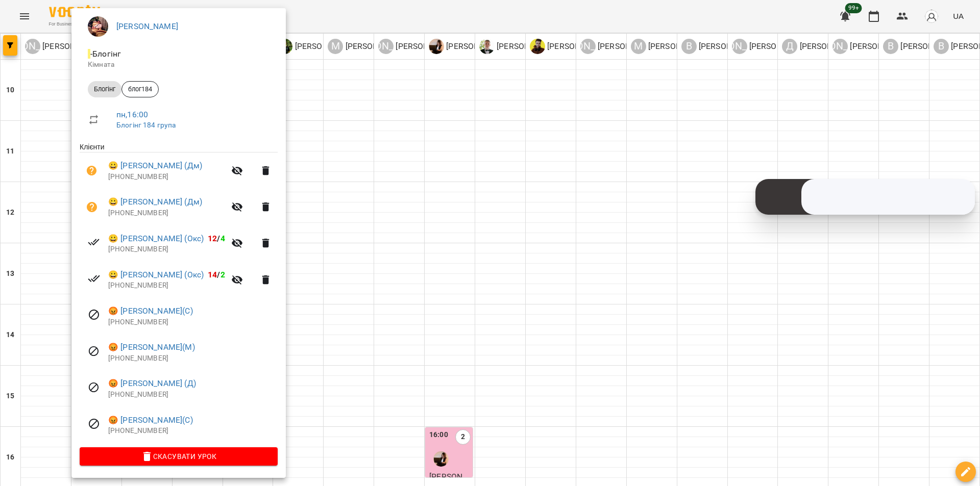 The image size is (980, 486). I want to click on span: - Блогінг, so click(105, 54).